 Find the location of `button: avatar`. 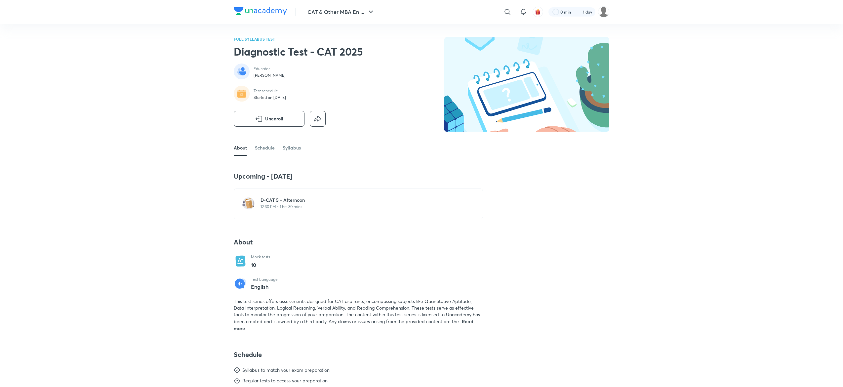

button: avatar is located at coordinates (538, 12).